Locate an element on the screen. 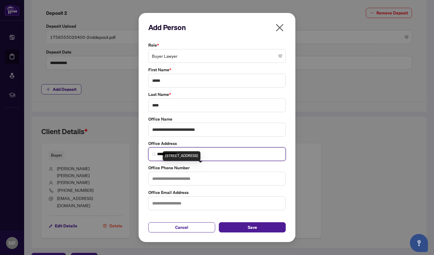  h2: Add Person is located at coordinates (217, 27).